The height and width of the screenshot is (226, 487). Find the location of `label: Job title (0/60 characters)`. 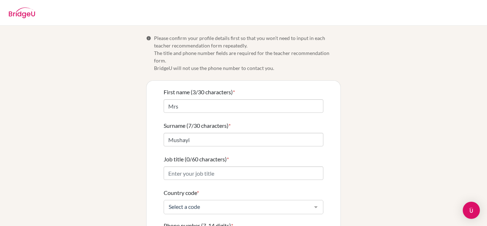

label: Job title (0/60 characters) is located at coordinates (196, 159).